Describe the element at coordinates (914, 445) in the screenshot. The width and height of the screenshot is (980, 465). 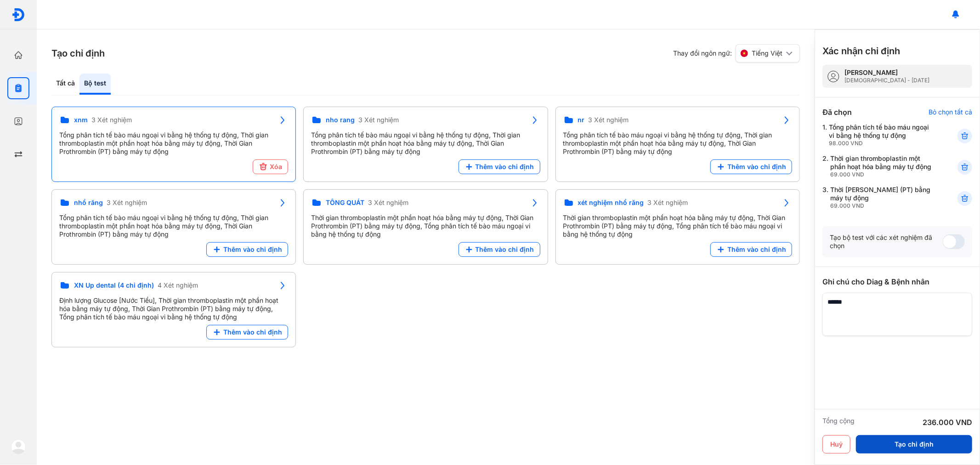
I see `button: Tạo chỉ định` at that location.